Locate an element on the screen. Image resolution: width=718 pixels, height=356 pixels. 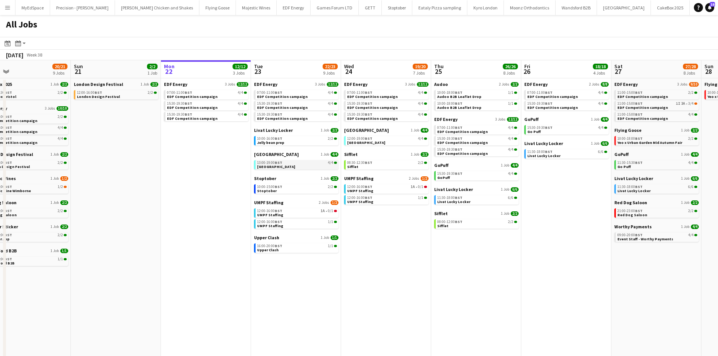
span: London Design Festival is located at coordinates (98, 84).